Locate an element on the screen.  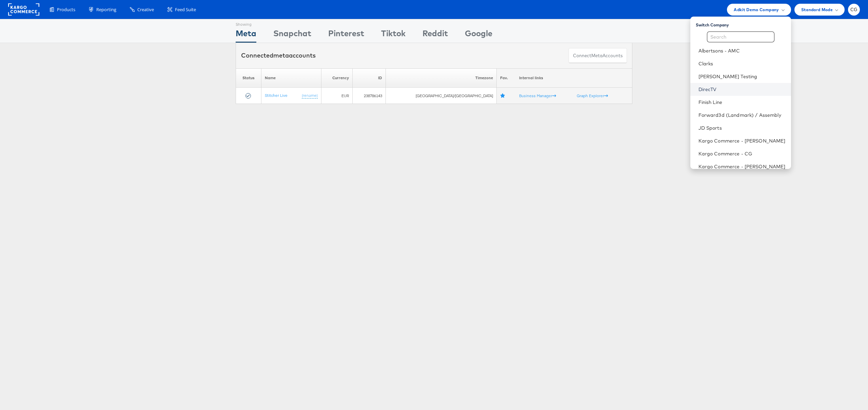
a: Clarks is located at coordinates (742, 64).